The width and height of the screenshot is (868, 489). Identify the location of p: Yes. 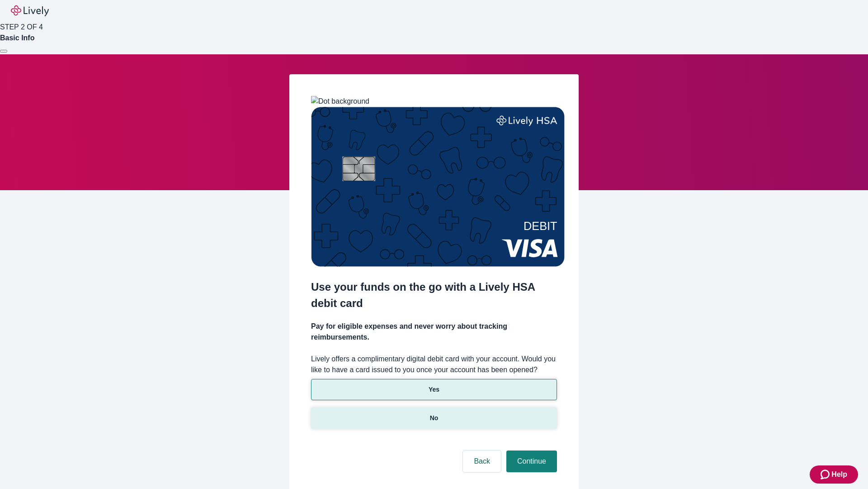
(434, 390).